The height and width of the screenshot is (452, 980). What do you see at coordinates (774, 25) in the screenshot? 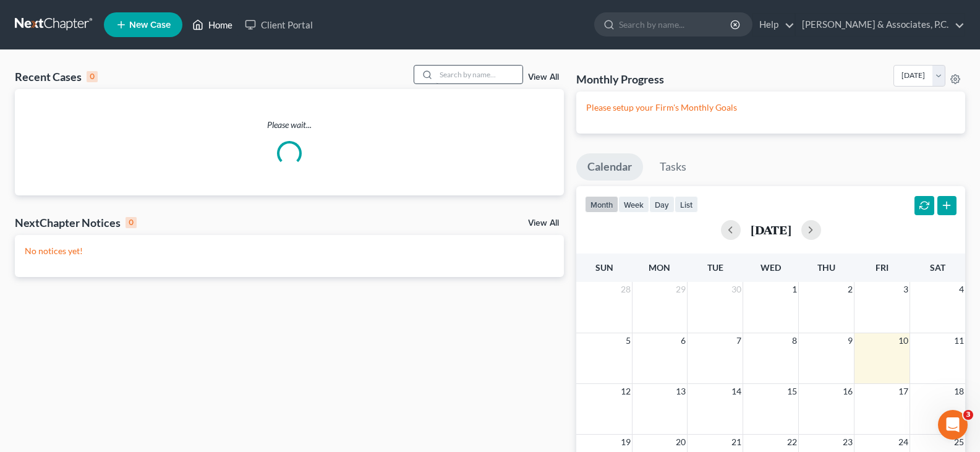
I see `a: Help` at bounding box center [774, 25].